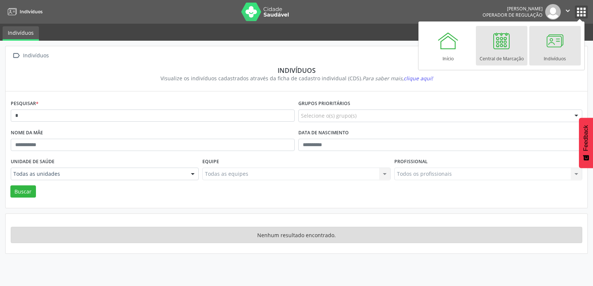  What do you see at coordinates (512, 15) in the screenshot?
I see `span: Operador de regulação` at bounding box center [512, 15].